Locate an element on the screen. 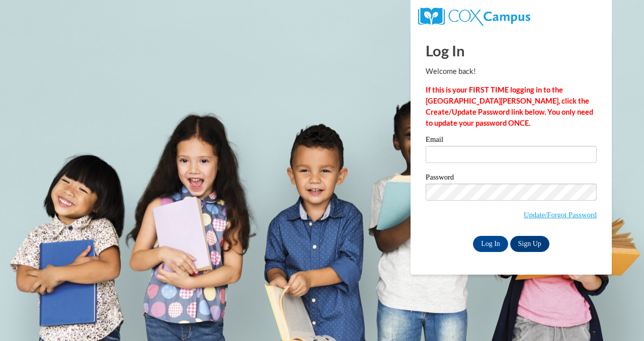 This screenshot has width=644, height=341. a: Update/Forgot Password is located at coordinates (560, 215).